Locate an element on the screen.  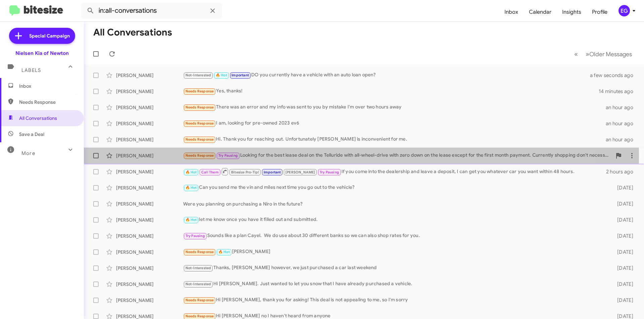
div: Sounds like a plan Cayel. We do use about 30 different banks so we can also shop rates for you. is located at coordinates (395, 235).